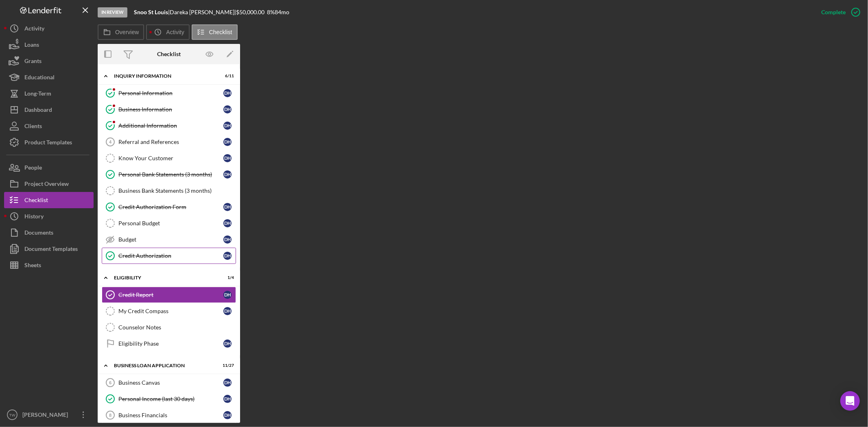 This screenshot has width=868, height=427. What do you see at coordinates (49, 77) in the screenshot?
I see `button: Educational` at bounding box center [49, 77].